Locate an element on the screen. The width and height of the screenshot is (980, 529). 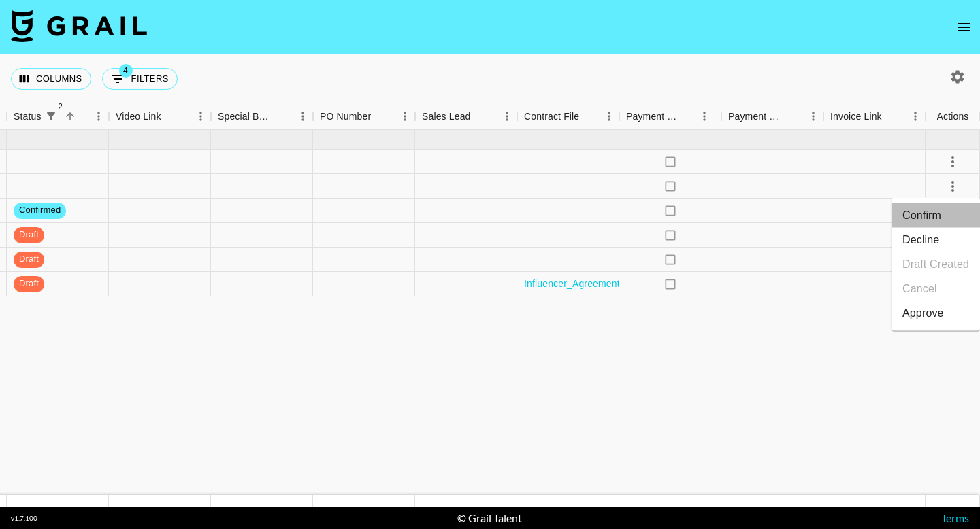
li: Decline is located at coordinates (935, 240).